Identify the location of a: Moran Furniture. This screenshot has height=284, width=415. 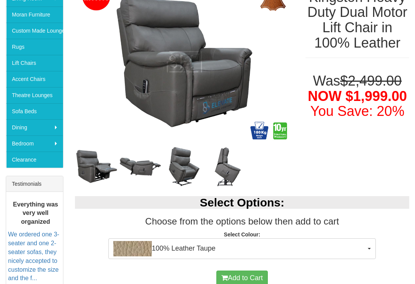
(35, 15).